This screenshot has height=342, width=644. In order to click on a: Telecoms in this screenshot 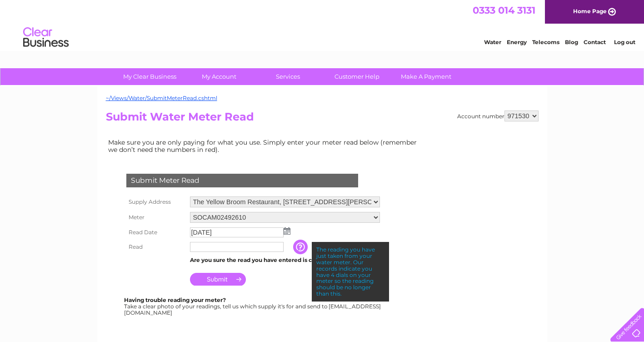, I will do `click(546, 42)`.